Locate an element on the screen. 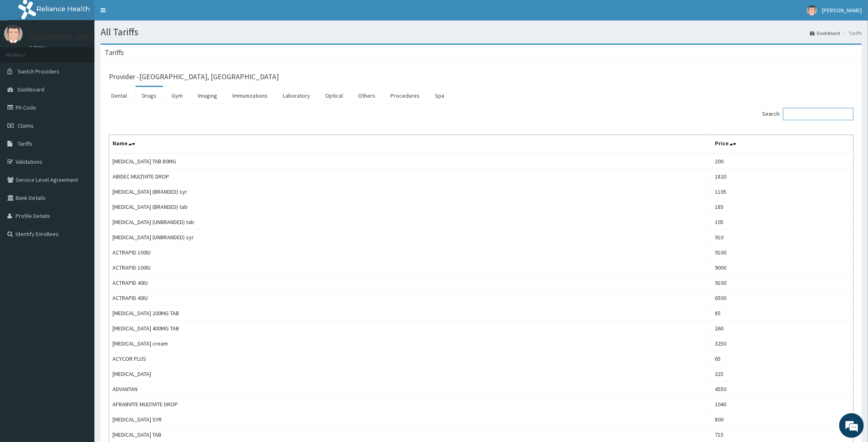  td: ADVANTAN is located at coordinates (410, 389).